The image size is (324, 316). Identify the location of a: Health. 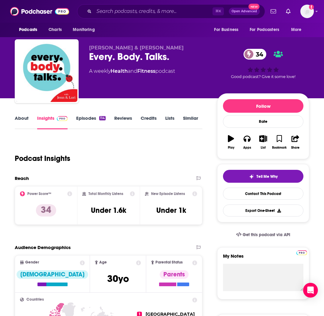
(119, 71).